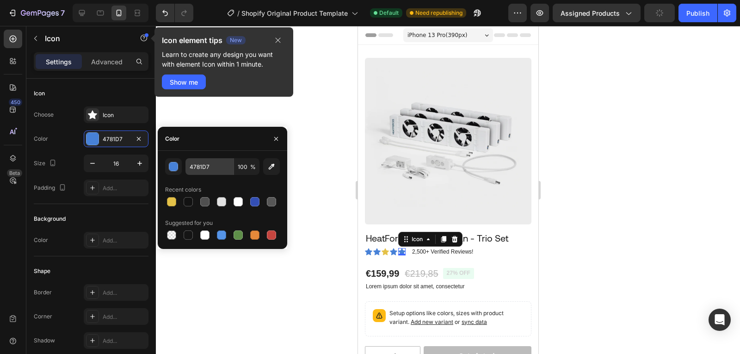 This screenshot has width=740, height=354. What do you see at coordinates (90, 212) in the screenshot?
I see `h1: HeatForce™ Radiator Fan - Trio Set` at bounding box center [90, 212].